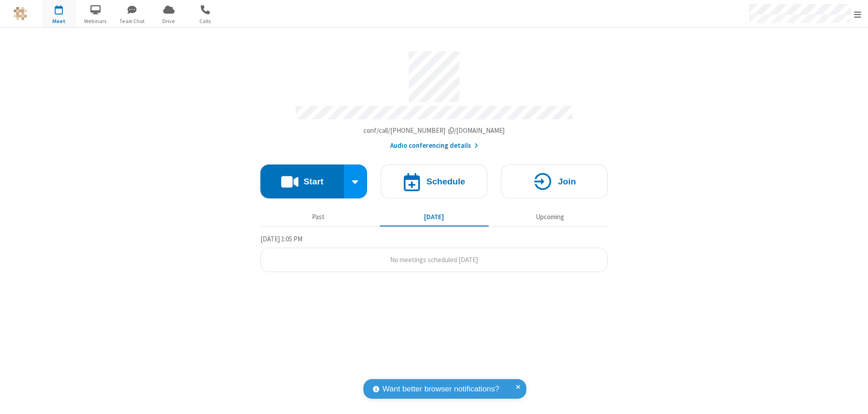 This screenshot has height=414, width=868. I want to click on span: Copy my meeting room link, so click(434, 130).